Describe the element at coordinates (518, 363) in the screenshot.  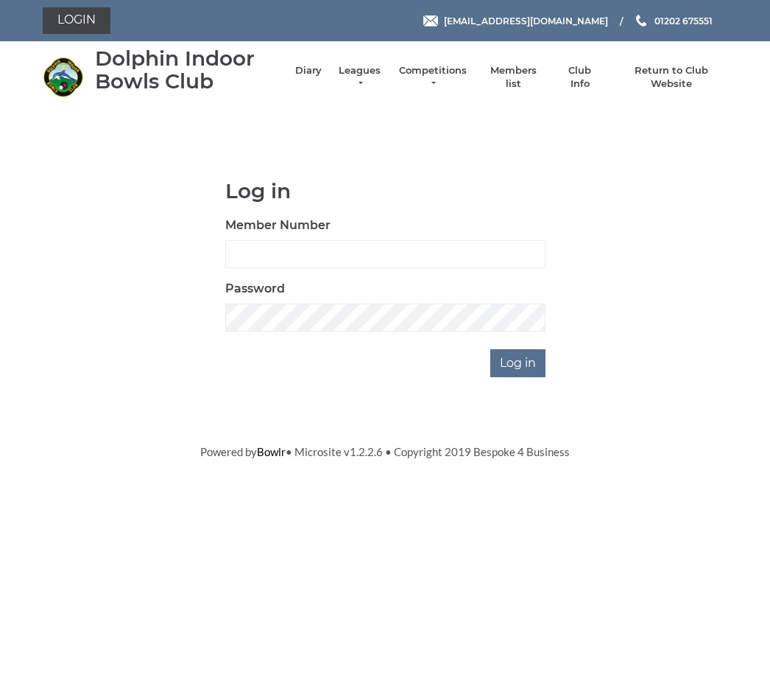
I see `input: Log in` at that location.